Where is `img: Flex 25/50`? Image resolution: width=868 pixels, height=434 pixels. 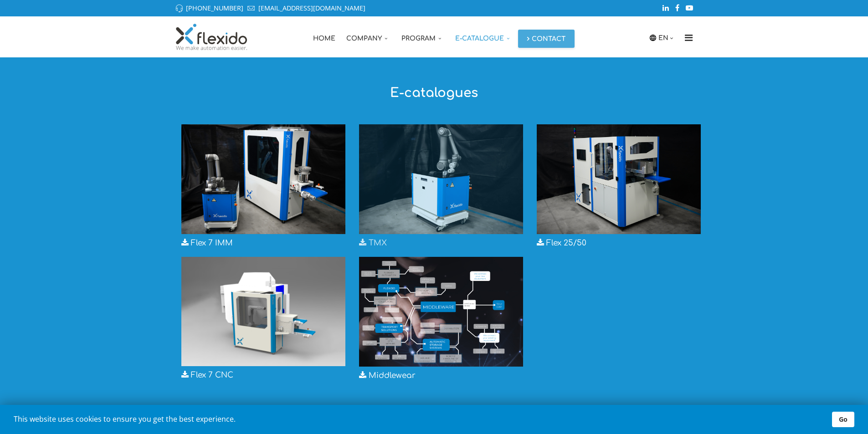 img: Flex 25/50 is located at coordinates (619, 179).